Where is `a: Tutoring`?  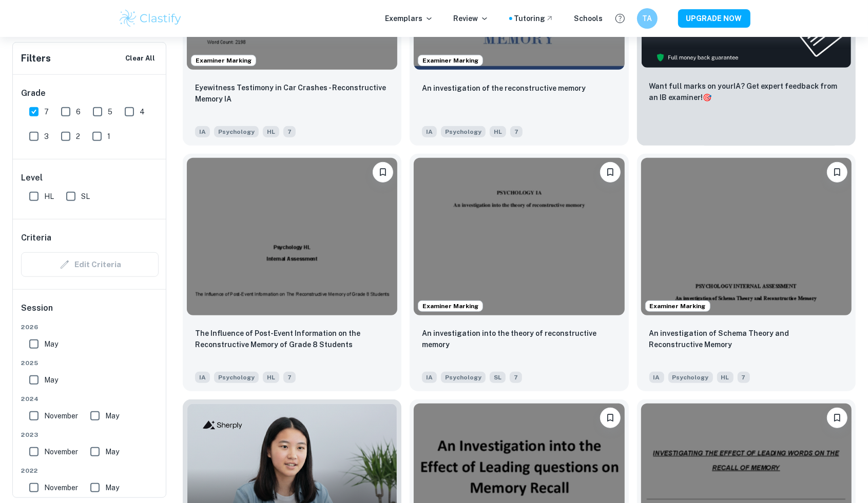
a: Tutoring is located at coordinates (534, 18).